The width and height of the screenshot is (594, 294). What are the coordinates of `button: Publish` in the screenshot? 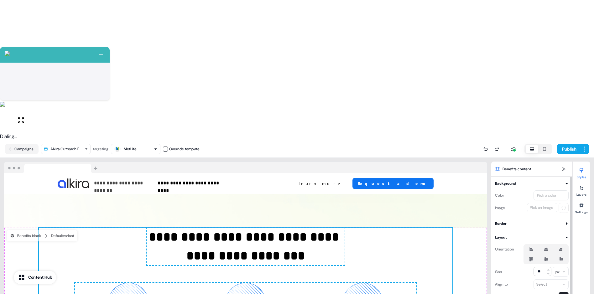 It's located at (569, 149).